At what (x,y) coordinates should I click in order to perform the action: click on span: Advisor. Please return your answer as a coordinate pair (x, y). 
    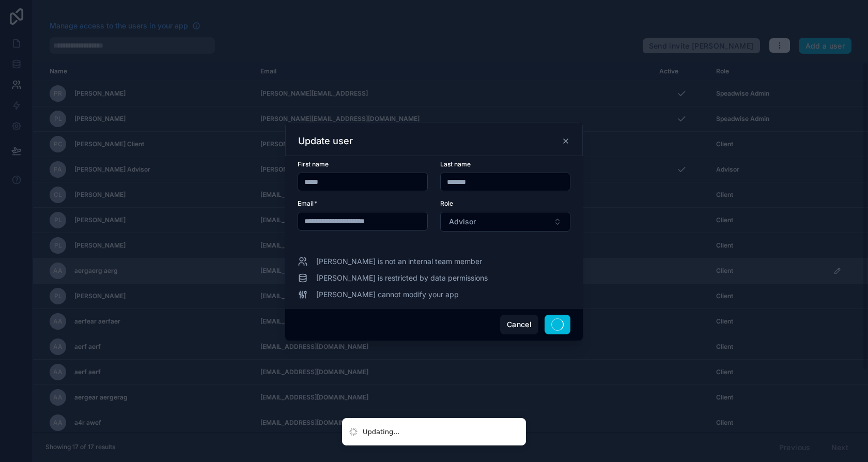
    Looking at the image, I should click on (463, 222).